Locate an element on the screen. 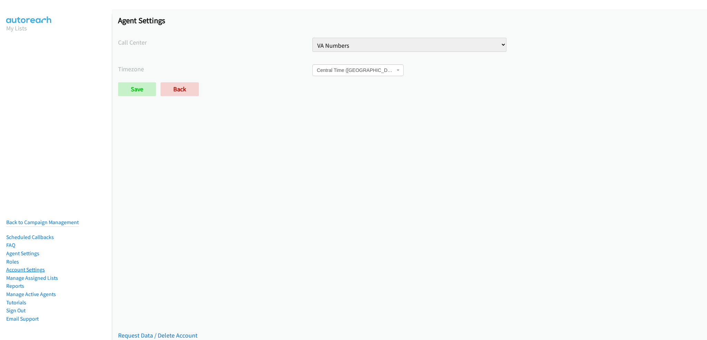 The width and height of the screenshot is (707, 340). a: Account Settings is located at coordinates (26, 269).